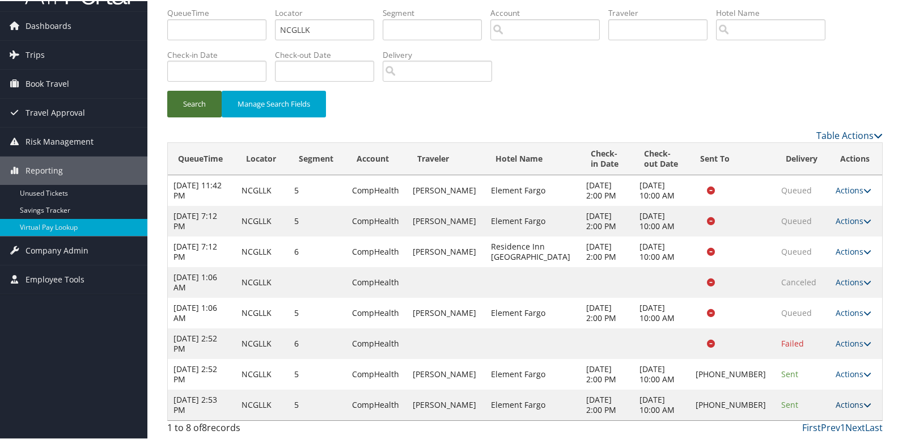  What do you see at coordinates (732, 158) in the screenshot?
I see `th: Sent To: activate to sort column descending` at bounding box center [732, 158].